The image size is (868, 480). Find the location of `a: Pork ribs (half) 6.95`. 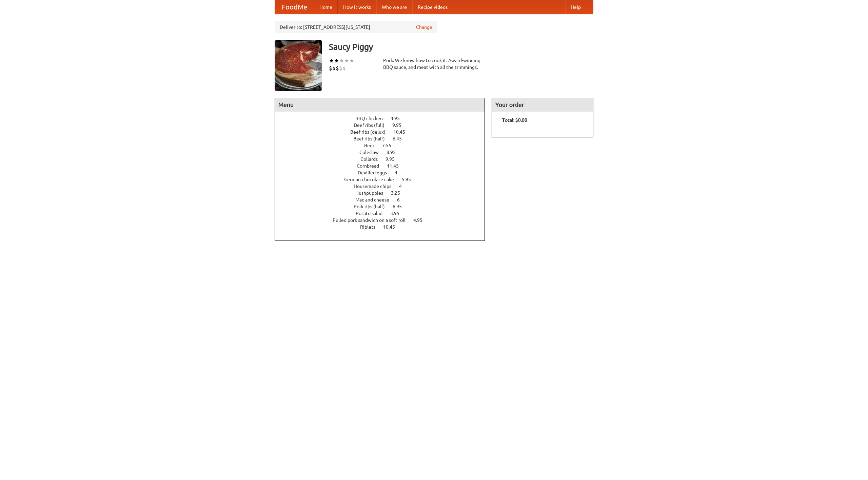

a: Pork ribs (half) 6.95 is located at coordinates (384, 207).